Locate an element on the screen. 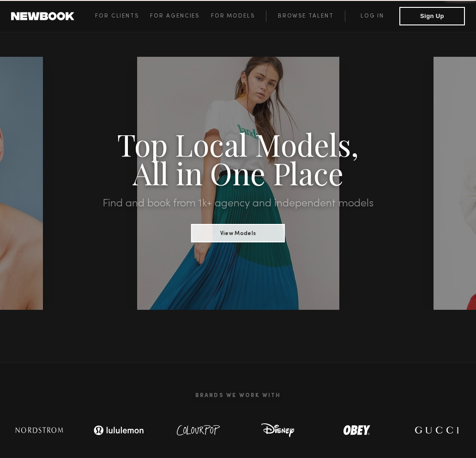 The width and height of the screenshot is (476, 458). span: For Models is located at coordinates (232, 16).